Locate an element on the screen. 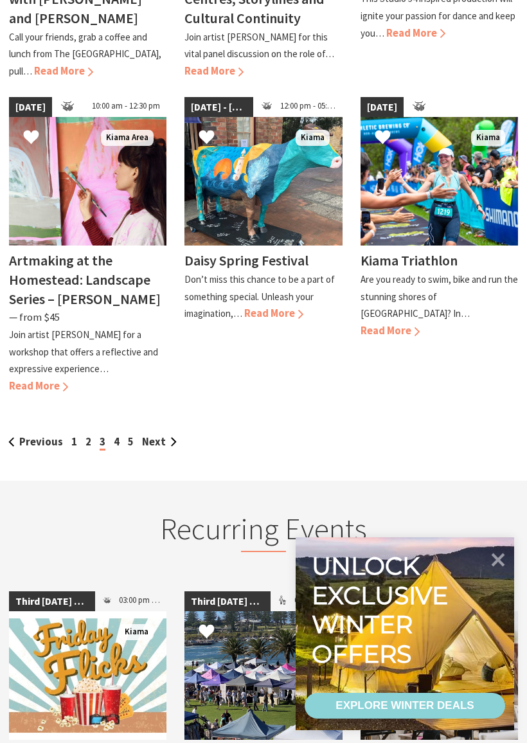 The image size is (527, 743). div: EXPLORE WINTER DEALS is located at coordinates (404, 706).